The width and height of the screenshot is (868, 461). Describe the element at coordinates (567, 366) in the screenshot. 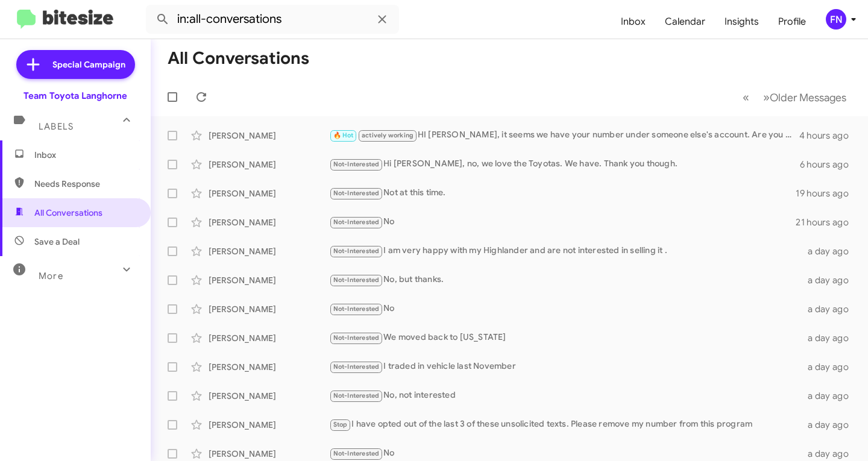

I see `div: I traded in vehicle last November` at that location.